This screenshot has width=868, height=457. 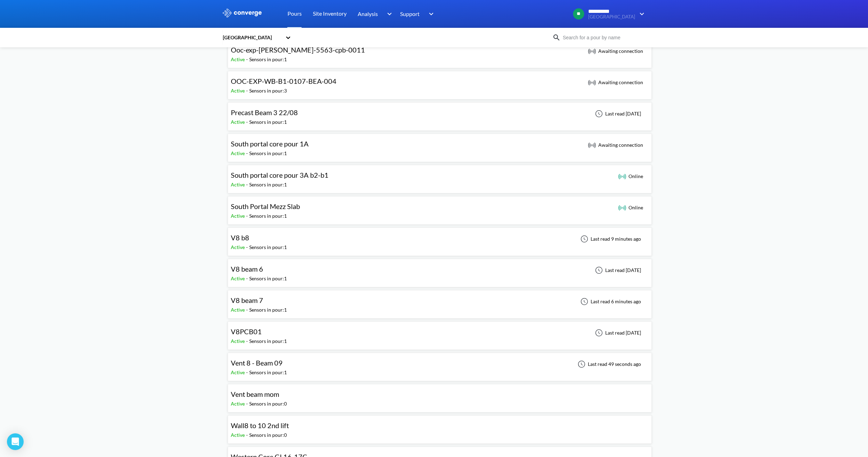 I want to click on div: Open Intercom Messenger, so click(x=15, y=442).